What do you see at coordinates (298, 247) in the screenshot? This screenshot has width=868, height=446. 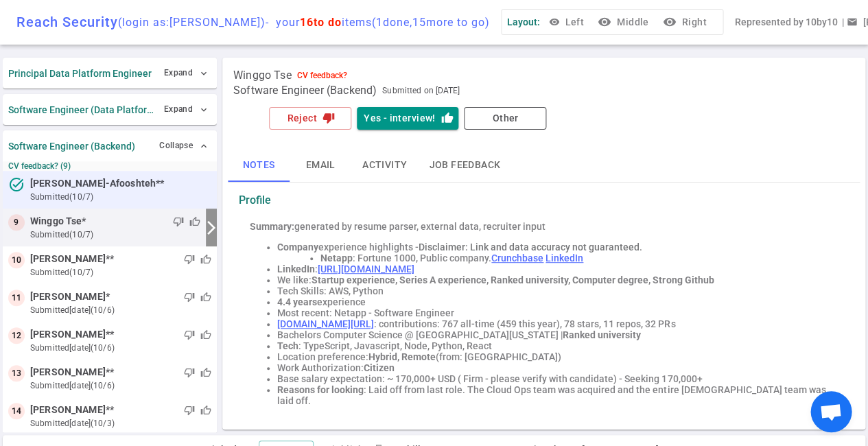 I see `strong: Company` at bounding box center [298, 247].